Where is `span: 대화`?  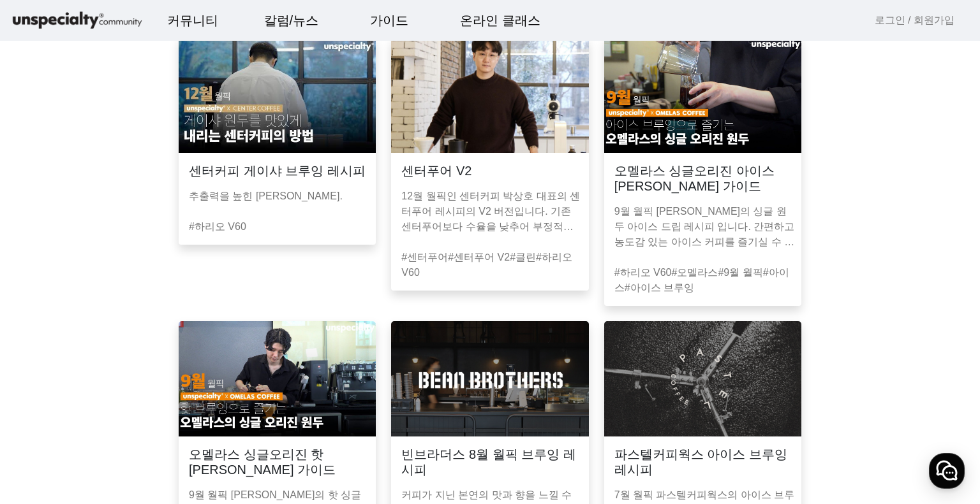
span: 대화 is located at coordinates (125, 424).